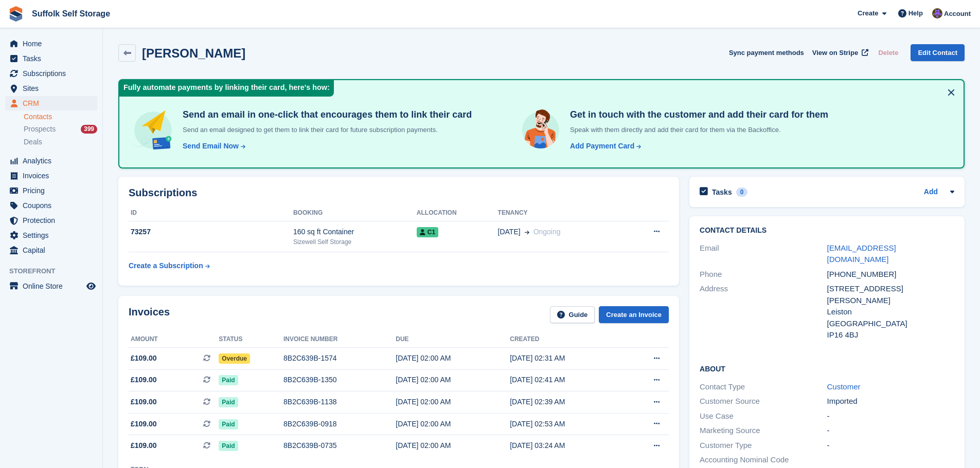 The width and height of the screenshot is (980, 468). I want to click on span: Create, so click(867, 14).